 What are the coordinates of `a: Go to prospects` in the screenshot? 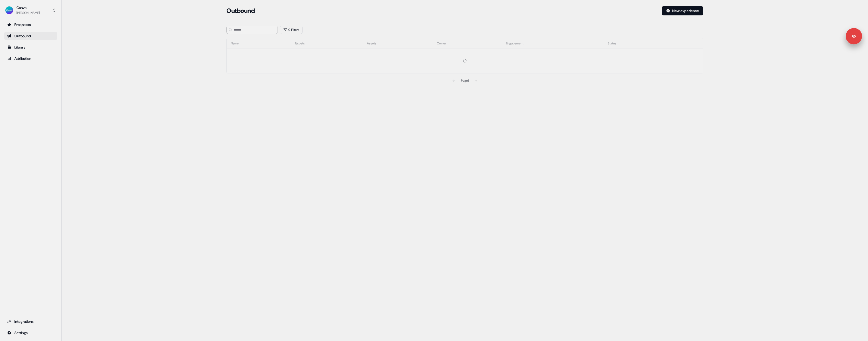 It's located at (30, 25).